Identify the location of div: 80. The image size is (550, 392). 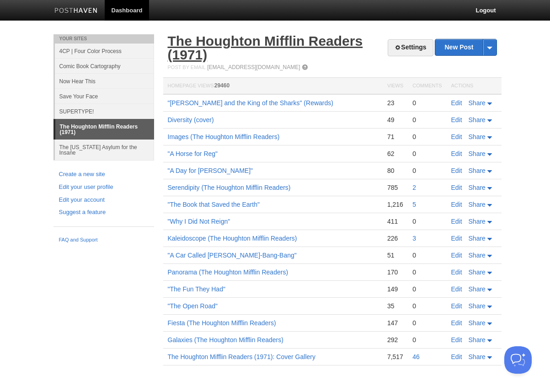
(395, 170).